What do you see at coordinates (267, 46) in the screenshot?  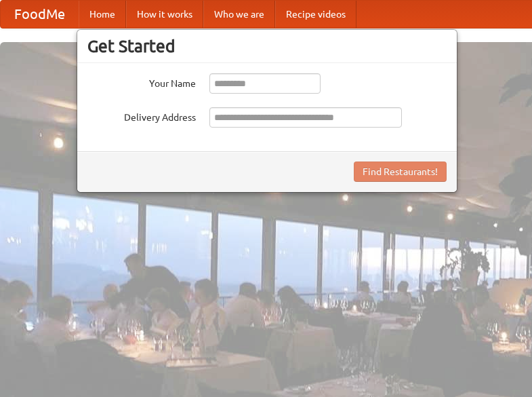 I see `h3: Get Started` at bounding box center [267, 46].